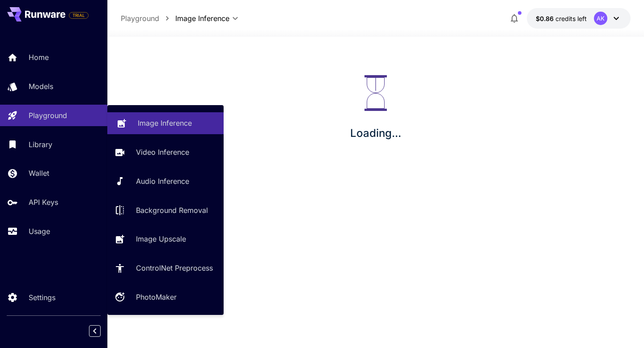  Describe the element at coordinates (202, 18) in the screenshot. I see `span: Image Inference` at that location.